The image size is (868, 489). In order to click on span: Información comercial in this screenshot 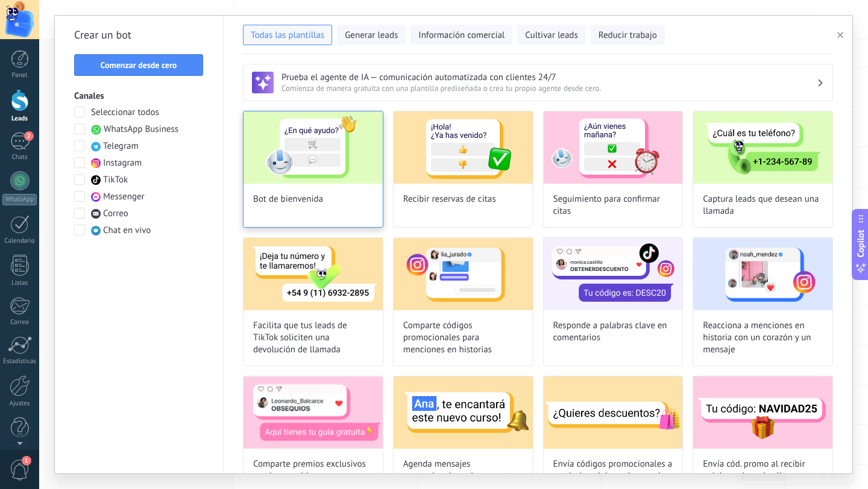, I will do `click(461, 35)`.